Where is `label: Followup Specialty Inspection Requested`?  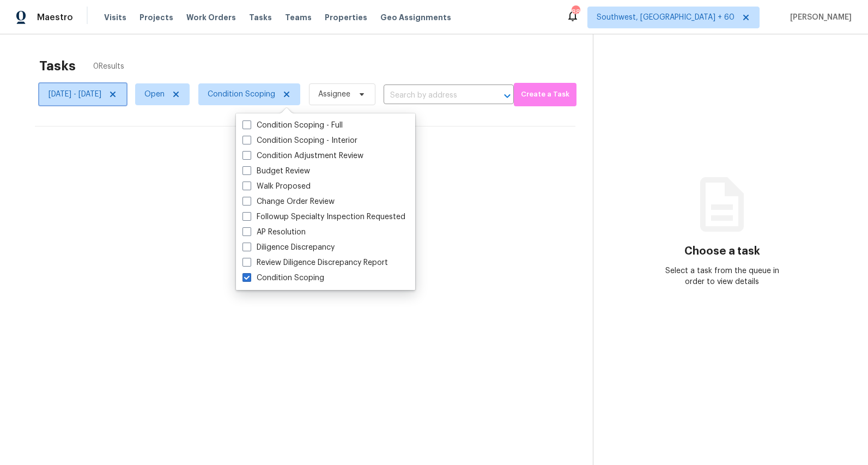
label: Followup Specialty Inspection Requested is located at coordinates (324, 217).